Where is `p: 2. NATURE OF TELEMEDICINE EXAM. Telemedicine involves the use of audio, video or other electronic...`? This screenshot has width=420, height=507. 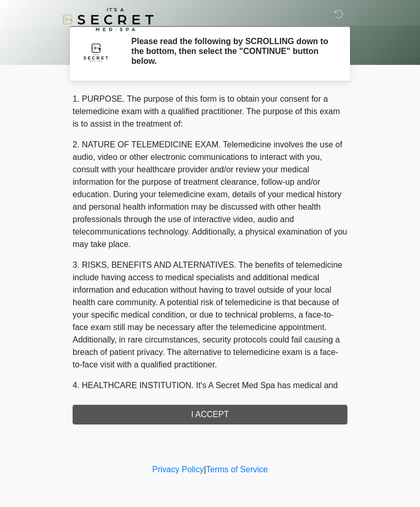
p: 2. NATURE OF TELEMEDICINE EXAM. Telemedicine involves the use of audio, video or other electronic... is located at coordinates (210, 194).